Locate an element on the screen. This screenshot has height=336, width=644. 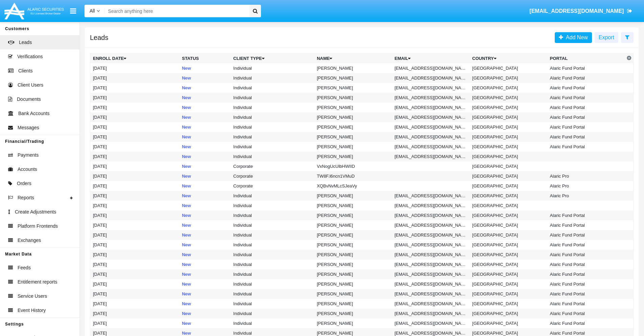
span: Service Users is located at coordinates (32, 296).